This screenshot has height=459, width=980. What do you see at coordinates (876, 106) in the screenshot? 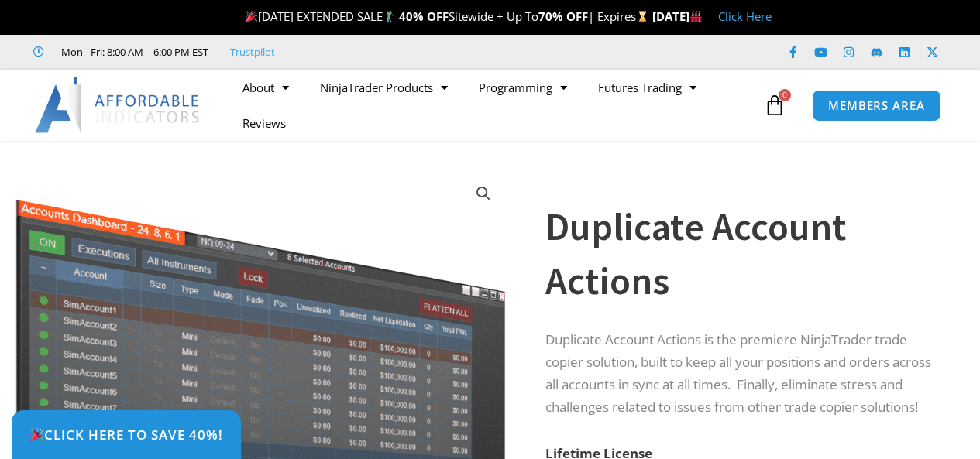
I see `span: MEMBERS AREA` at bounding box center [876, 106].